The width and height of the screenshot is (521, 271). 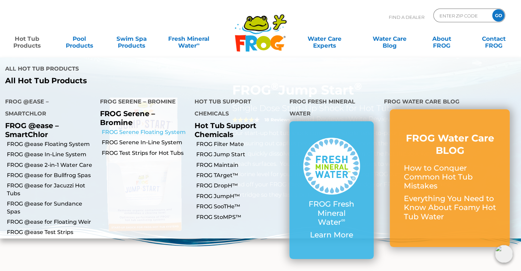 What do you see at coordinates (240, 154) in the screenshot?
I see `a: FROG Jump Start` at bounding box center [240, 154].